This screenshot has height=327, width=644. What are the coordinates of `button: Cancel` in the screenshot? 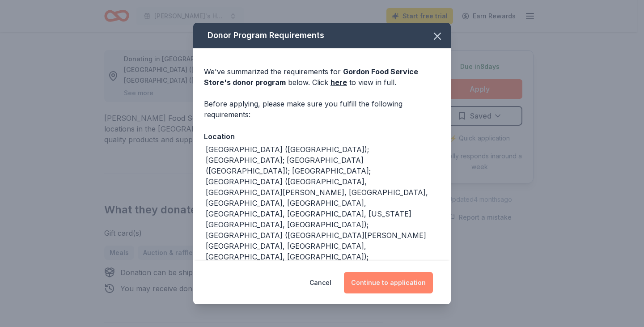 It's located at (320, 283).